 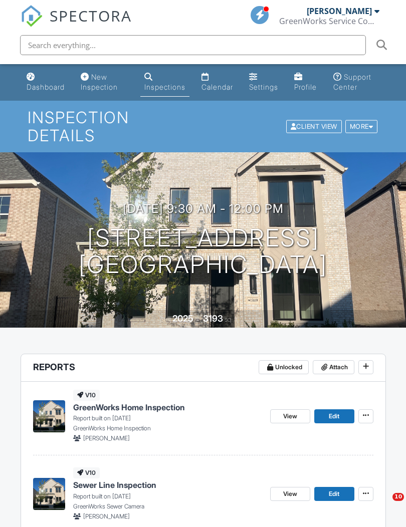 What do you see at coordinates (305, 87) in the screenshot?
I see `div: Profile` at bounding box center [305, 87].